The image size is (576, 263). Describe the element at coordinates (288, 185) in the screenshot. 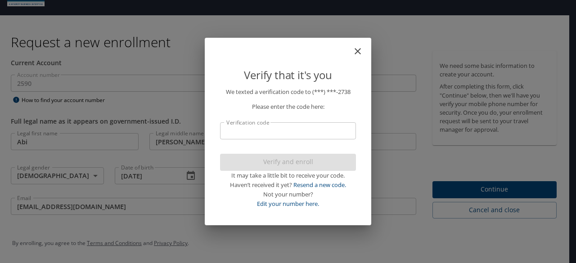

I see `div: Haven’t received it yet?` at that location.